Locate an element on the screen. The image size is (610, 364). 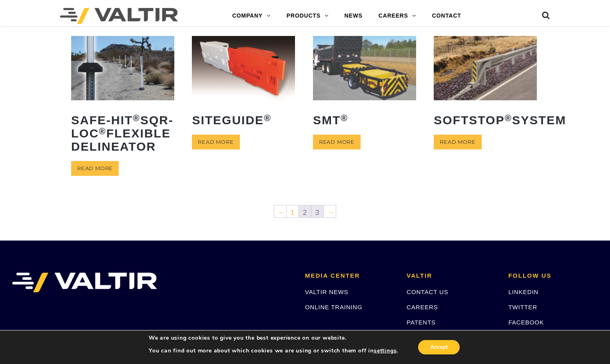
a: Read more about “SoftStop® System” is located at coordinates (457, 142).